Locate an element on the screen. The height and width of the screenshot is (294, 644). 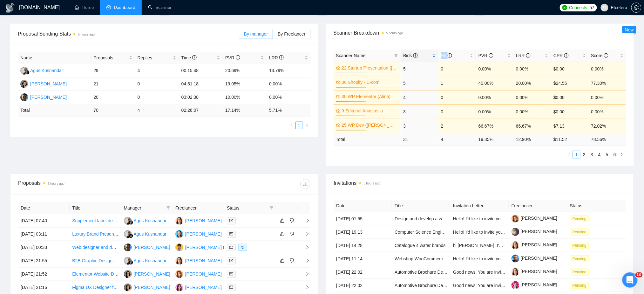
span: dashboard is located at coordinates (108, 7).